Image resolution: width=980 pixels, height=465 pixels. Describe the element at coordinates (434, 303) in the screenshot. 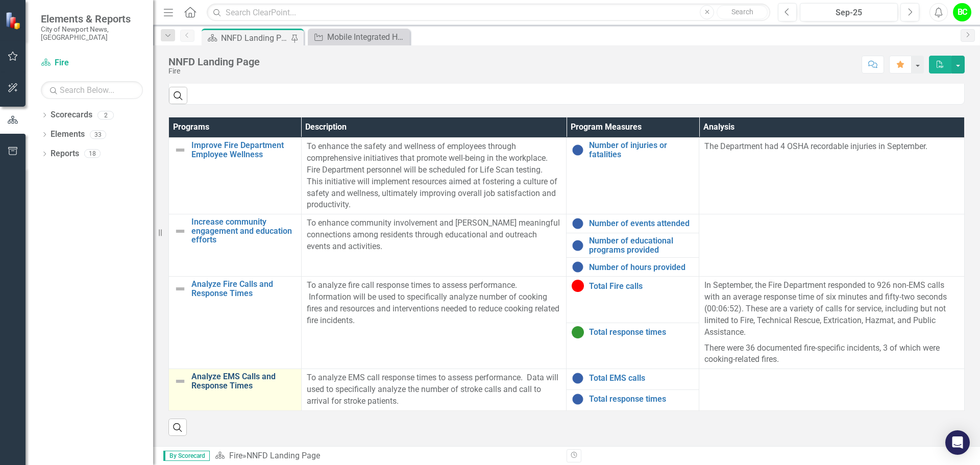

I see `p: To analyze fire call response times to assess performance. Information will be used to specifical...` at that location.